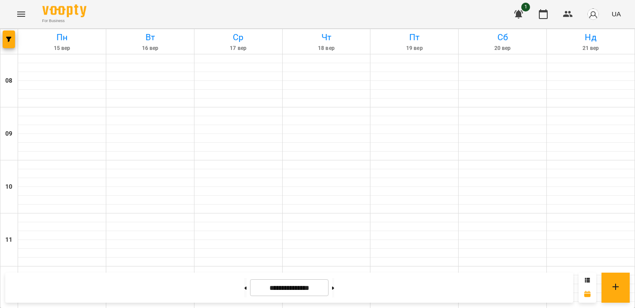 The image size is (635, 308). What do you see at coordinates (593, 14) in the screenshot?
I see `img: avatar_s.png` at bounding box center [593, 14].